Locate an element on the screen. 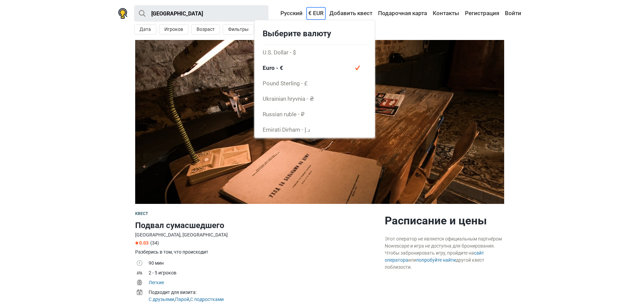 The image size is (639, 306). span: (34) is located at coordinates (155, 243).